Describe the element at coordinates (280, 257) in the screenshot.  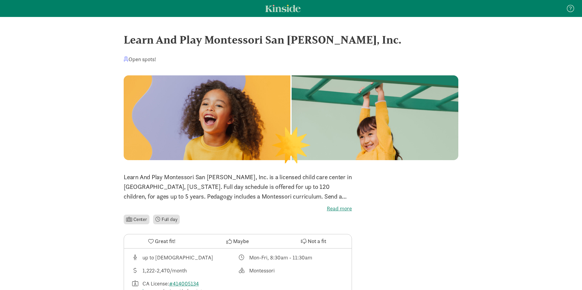
I see `div: Mon-Fri, 8:30am - 11:30am` at that location.